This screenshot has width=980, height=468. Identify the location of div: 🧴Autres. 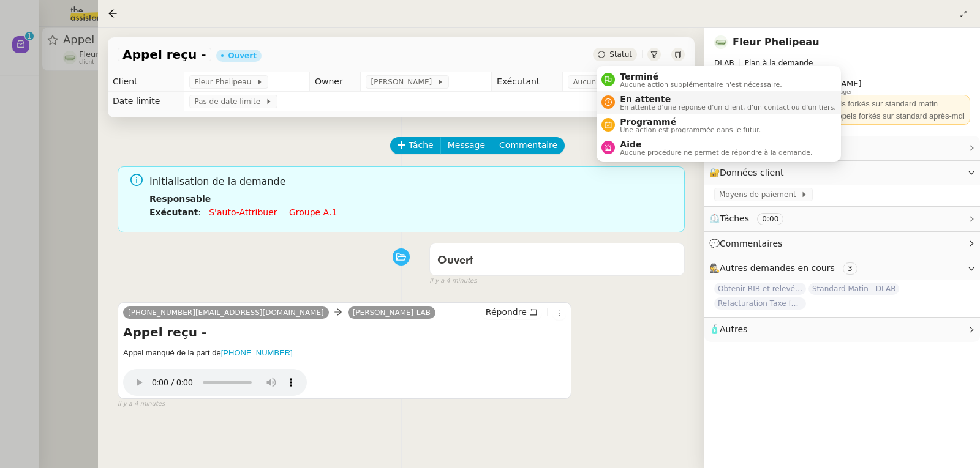
(842, 329).